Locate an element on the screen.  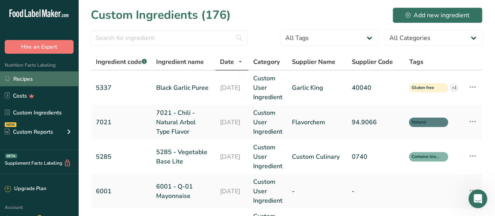
a: 40040 is located at coordinates (376, 88).